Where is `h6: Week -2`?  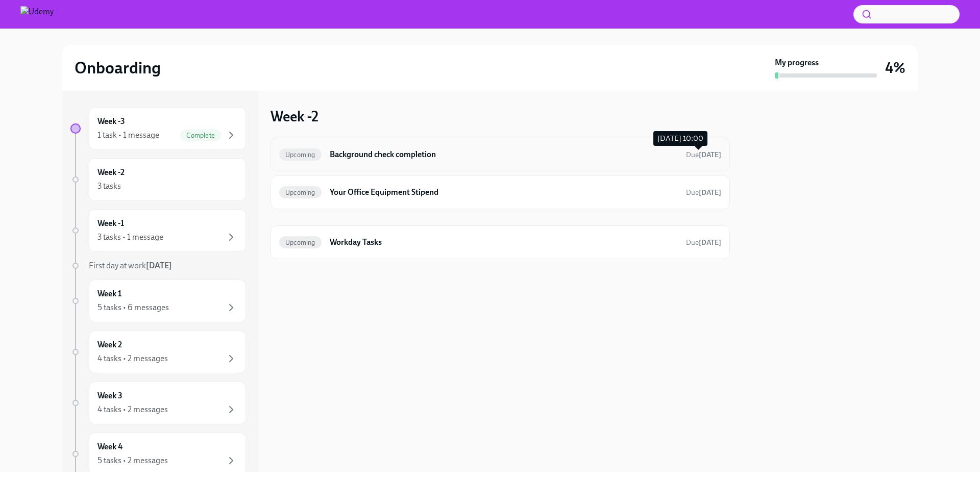 h6: Week -2 is located at coordinates (111, 172).